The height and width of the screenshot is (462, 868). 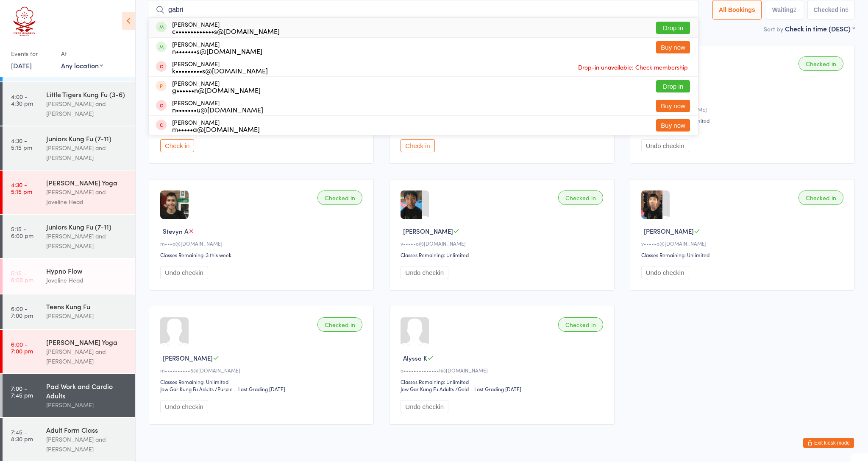 What do you see at coordinates (263, 254) in the screenshot?
I see `div: Classes Remaining: 3 this week` at bounding box center [263, 254].